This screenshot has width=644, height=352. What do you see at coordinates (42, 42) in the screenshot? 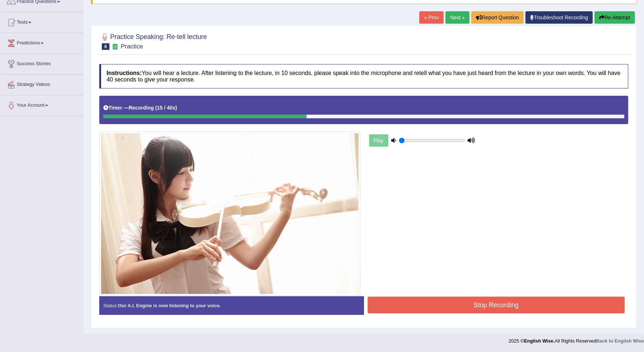
I see `a: Predictions` at bounding box center [42, 42].